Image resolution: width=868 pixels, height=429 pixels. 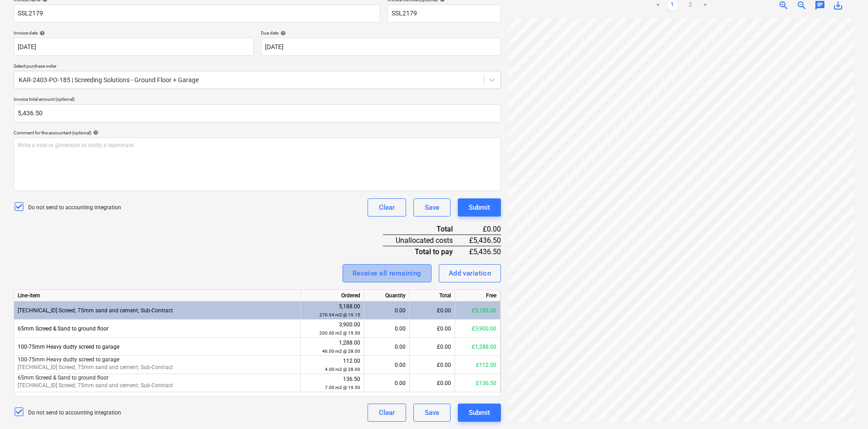 What do you see at coordinates (381, 47) in the screenshot?
I see `input: Due date not specified` at bounding box center [381, 47].